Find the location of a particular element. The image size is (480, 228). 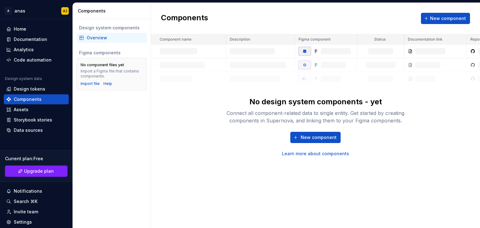

div: No component files yet is located at coordinates (102, 65).